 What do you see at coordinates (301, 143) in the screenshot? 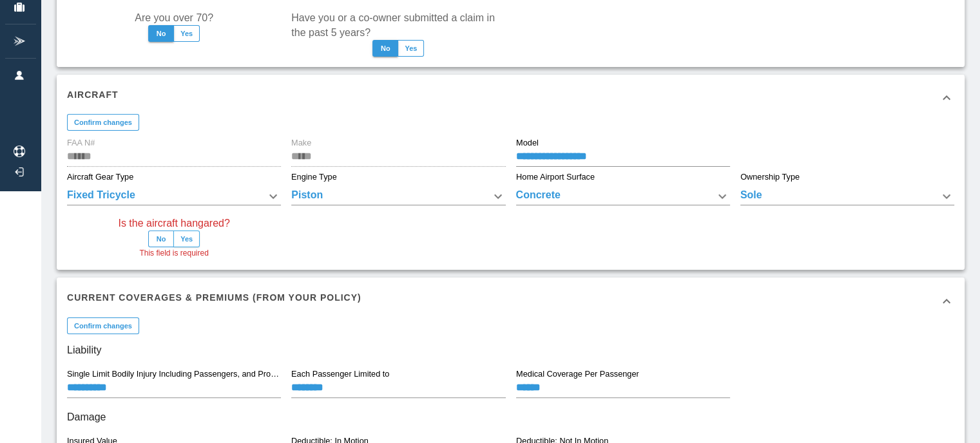
I see `label: Make` at bounding box center [301, 143].